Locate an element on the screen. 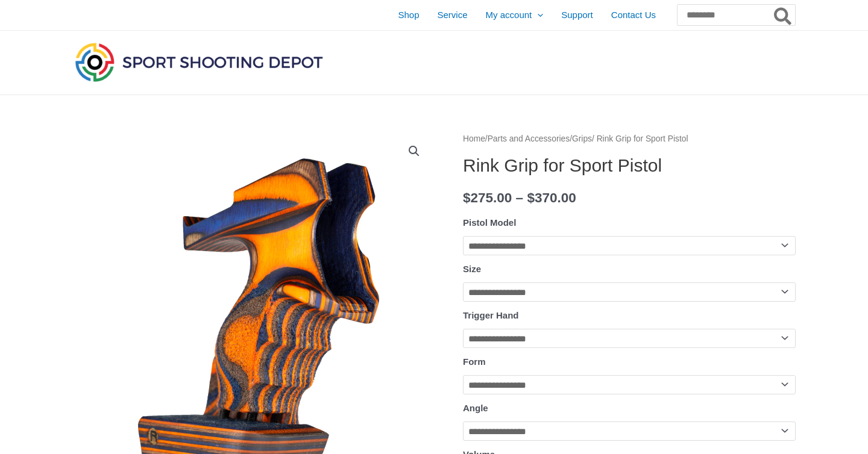 This screenshot has width=868, height=454. nav: Breadcrumb is located at coordinates (629, 139).